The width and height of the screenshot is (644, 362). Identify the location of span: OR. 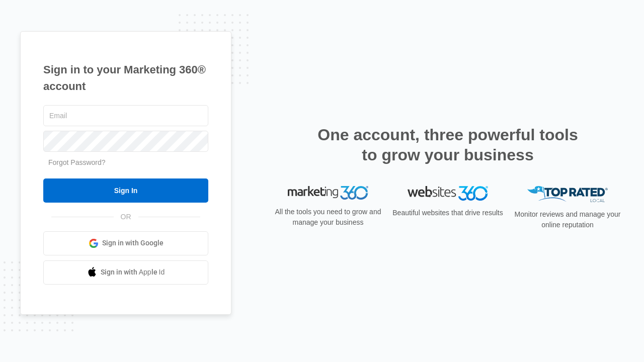
(126, 217).